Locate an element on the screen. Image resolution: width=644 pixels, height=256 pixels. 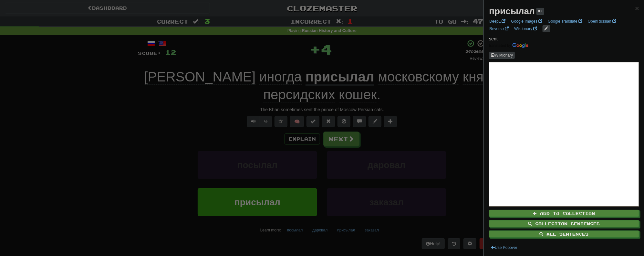
a: OpenRussian is located at coordinates (602, 21).